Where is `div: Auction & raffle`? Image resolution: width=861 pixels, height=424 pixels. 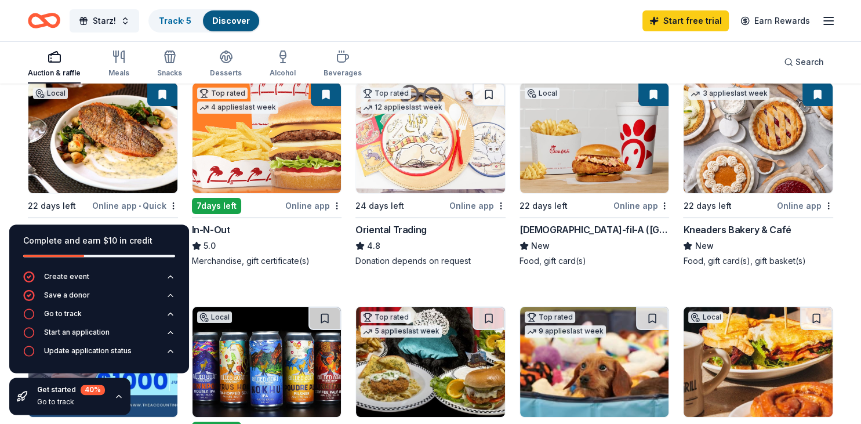
div: Auction & raffle is located at coordinates (54, 73).